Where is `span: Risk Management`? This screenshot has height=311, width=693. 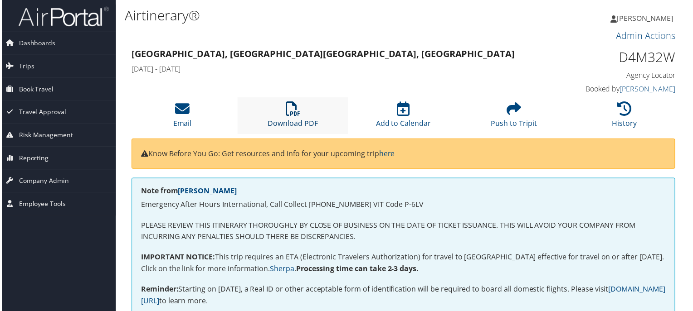
span: Risk Management is located at coordinates (44, 136).